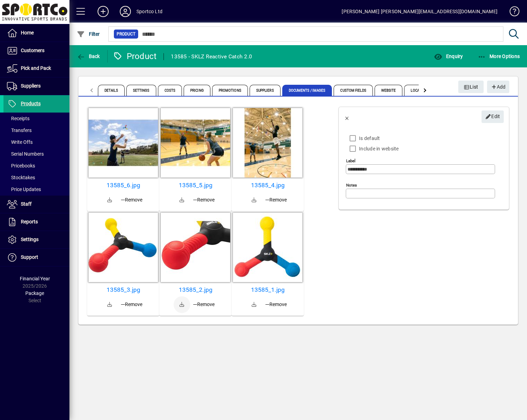 The image size is (527, 420). What do you see at coordinates (353, 90) in the screenshot?
I see `span: Custom Fields` at bounding box center [353, 90].